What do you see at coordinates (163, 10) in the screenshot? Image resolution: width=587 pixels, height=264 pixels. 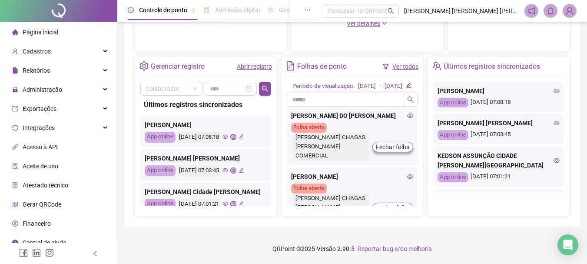 I see `span: Controle de ponto` at bounding box center [163, 10].